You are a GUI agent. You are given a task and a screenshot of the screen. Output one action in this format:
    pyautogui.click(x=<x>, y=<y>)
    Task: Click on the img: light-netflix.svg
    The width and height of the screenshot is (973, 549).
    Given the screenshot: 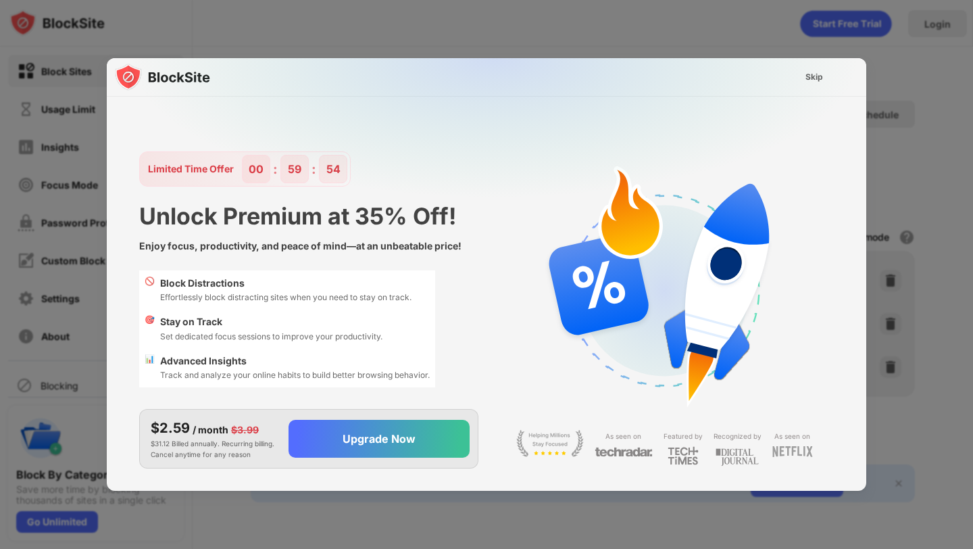 What is the action you would take?
    pyautogui.click(x=793, y=451)
    